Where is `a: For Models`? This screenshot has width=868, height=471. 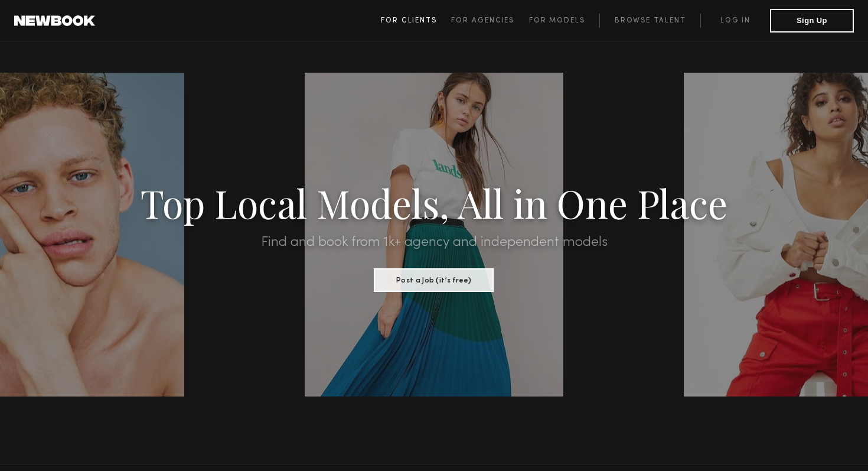
a: For Models is located at coordinates (565, 20).